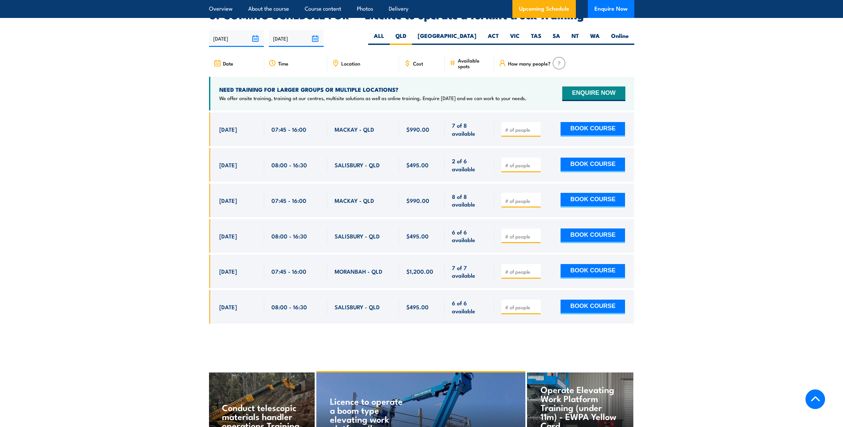 This screenshot has width=843, height=427. I want to click on span: $1,200.00, so click(420, 271).